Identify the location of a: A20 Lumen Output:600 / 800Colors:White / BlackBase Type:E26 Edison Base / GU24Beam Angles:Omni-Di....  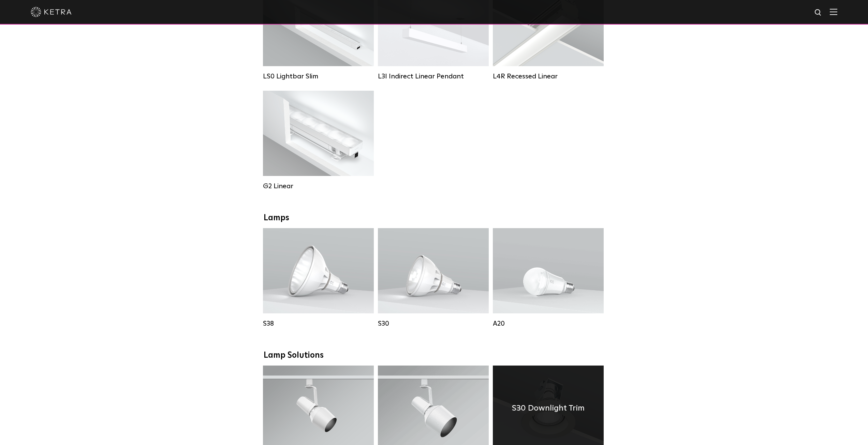
(548, 278).